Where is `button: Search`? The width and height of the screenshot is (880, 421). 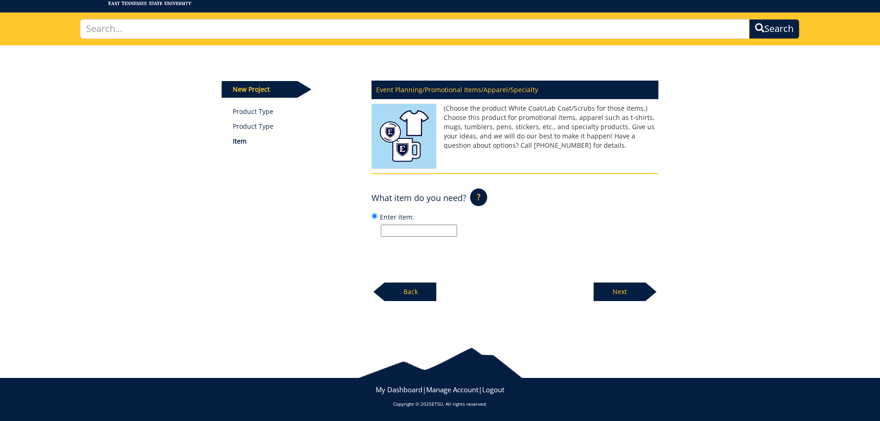
button: Search is located at coordinates (774, 29).